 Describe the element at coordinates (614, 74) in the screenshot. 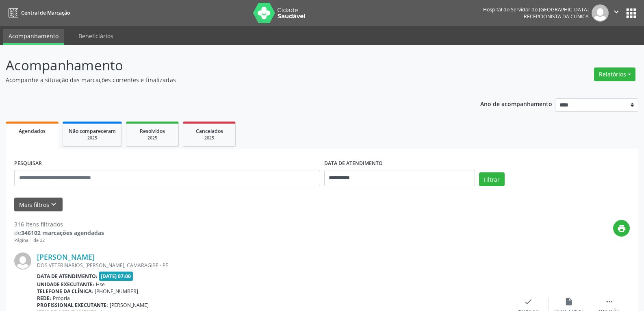

I see `button: Relatórios` at that location.